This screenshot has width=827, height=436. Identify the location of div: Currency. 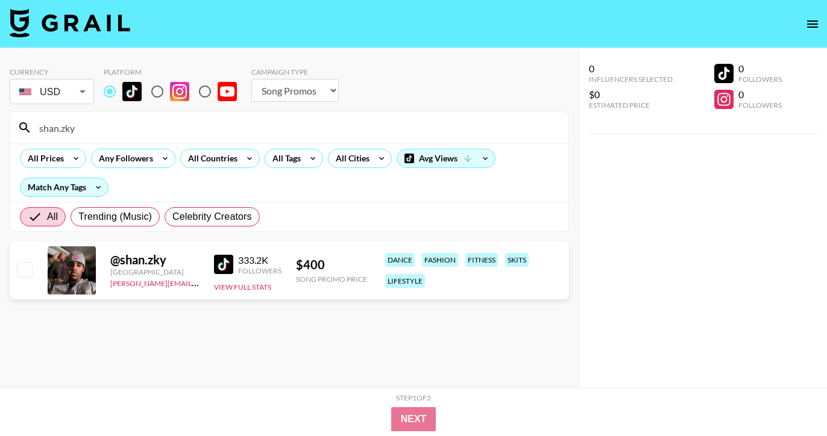
(52, 72).